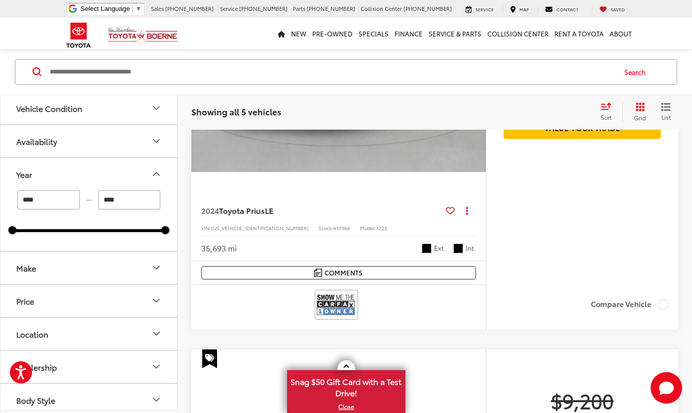  What do you see at coordinates (620, 34) in the screenshot?
I see `a: About` at bounding box center [620, 34].